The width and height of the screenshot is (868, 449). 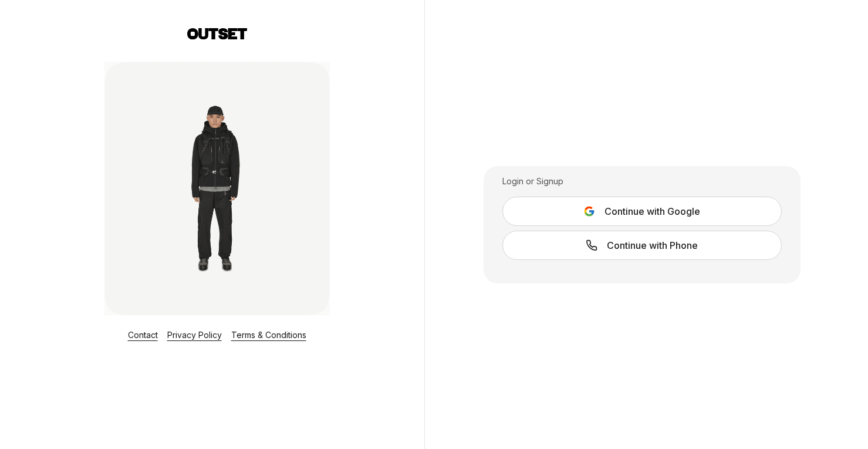 What do you see at coordinates (652, 245) in the screenshot?
I see `span: Continue with Phone` at bounding box center [652, 245].